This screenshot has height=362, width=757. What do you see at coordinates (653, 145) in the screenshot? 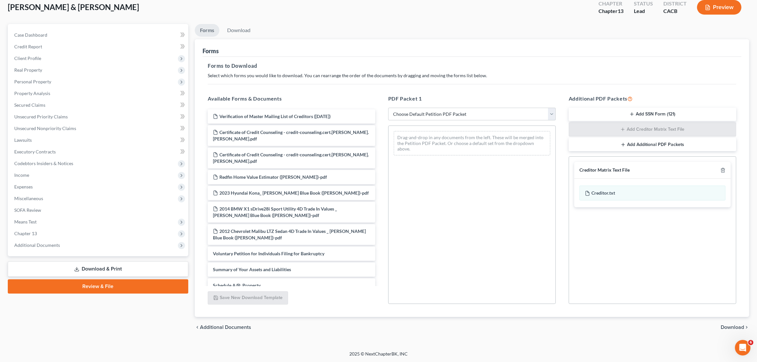
I see `button: Add Additional PDF Packets` at bounding box center [653, 145].